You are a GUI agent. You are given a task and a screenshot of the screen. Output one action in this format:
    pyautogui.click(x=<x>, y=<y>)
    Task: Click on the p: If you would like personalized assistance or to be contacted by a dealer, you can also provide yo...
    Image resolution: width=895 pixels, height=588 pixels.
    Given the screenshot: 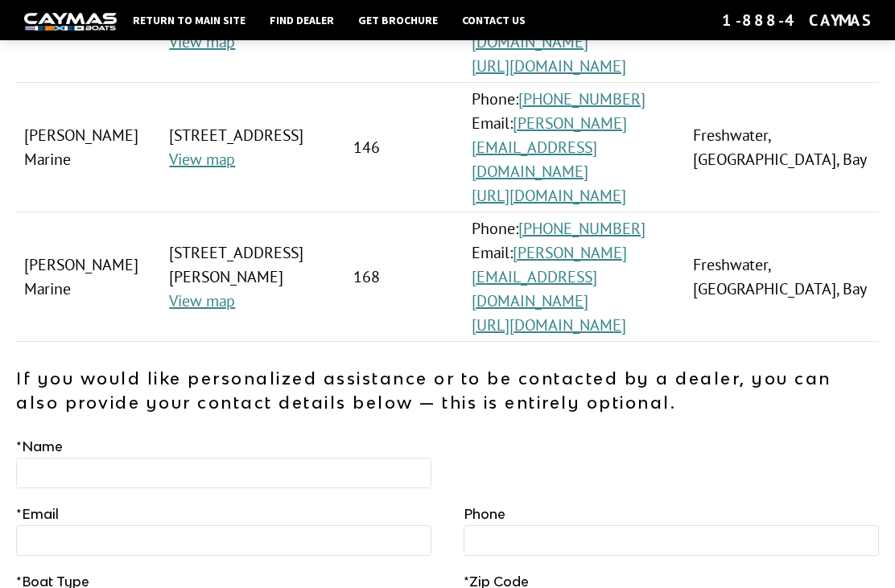 What is the action you would take?
    pyautogui.click(x=448, y=391)
    